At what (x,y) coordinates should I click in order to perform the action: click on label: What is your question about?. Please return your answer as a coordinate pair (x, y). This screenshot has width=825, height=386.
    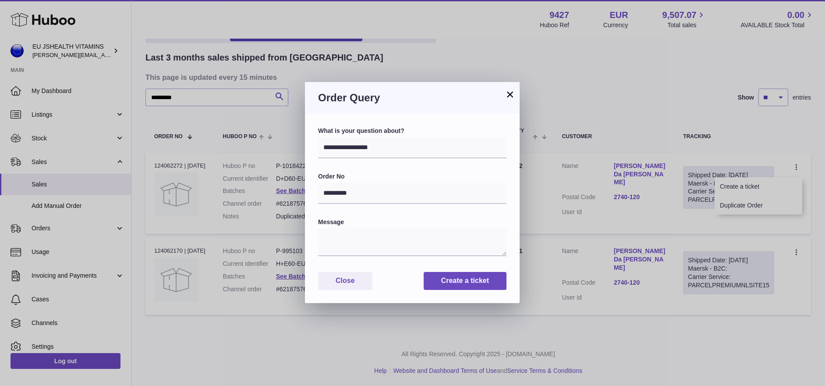
    Looking at the image, I should click on (412, 131).